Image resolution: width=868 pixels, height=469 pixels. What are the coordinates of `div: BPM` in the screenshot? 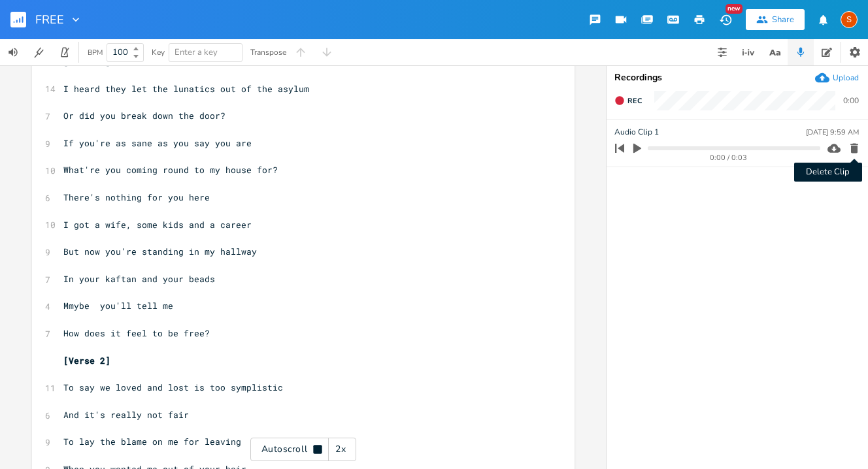 It's located at (95, 52).